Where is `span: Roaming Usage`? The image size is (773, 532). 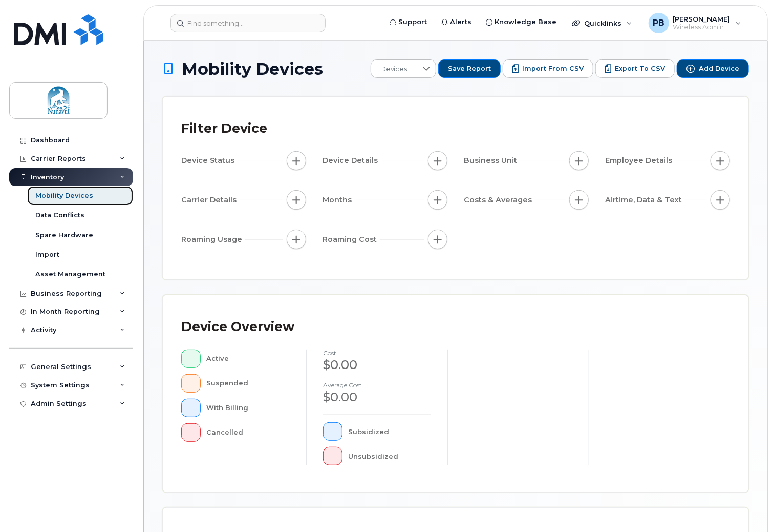
span: Roaming Usage is located at coordinates (213, 239).